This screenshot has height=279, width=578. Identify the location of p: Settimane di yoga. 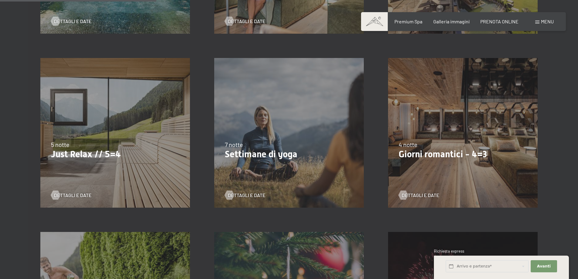
(289, 154).